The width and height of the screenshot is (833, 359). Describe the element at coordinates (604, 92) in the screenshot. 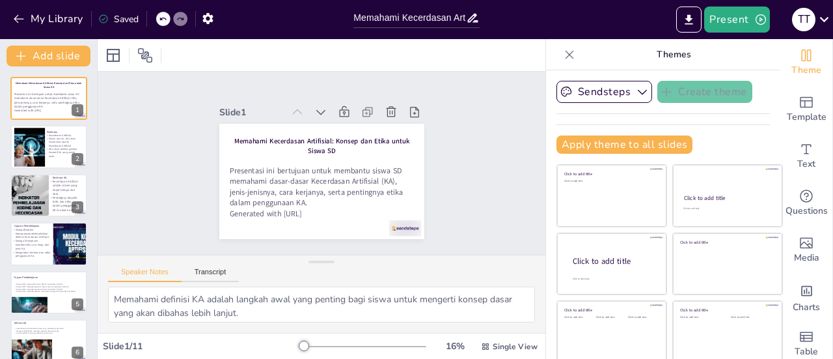

I see `button: Sendsteps` at that location.